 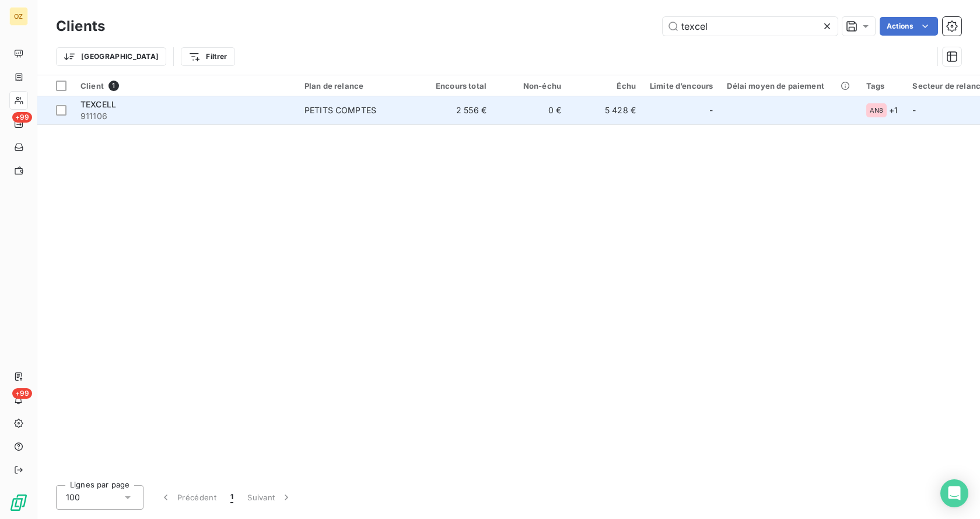 What do you see at coordinates (358, 86) in the screenshot?
I see `div: Plan de relance` at bounding box center [358, 86].